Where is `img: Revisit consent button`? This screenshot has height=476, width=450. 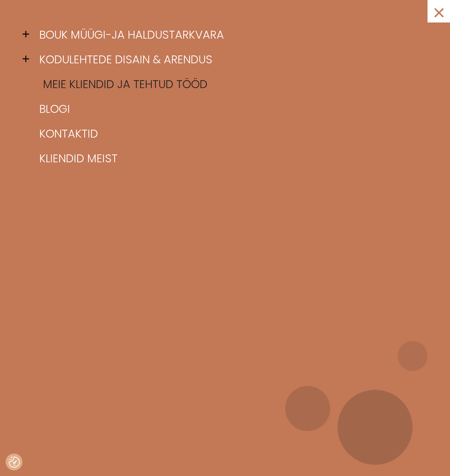 img: Revisit consent button is located at coordinates (15, 462).